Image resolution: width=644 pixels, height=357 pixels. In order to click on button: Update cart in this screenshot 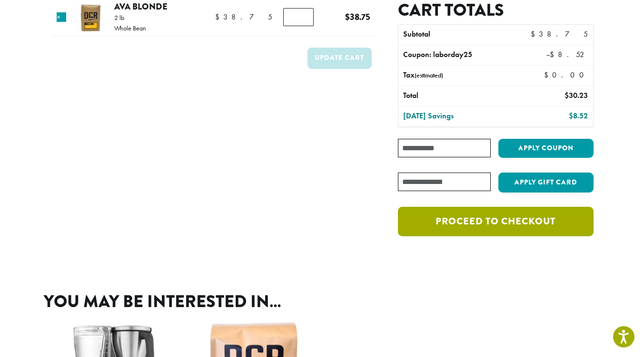, I will do `click(339, 58)`.